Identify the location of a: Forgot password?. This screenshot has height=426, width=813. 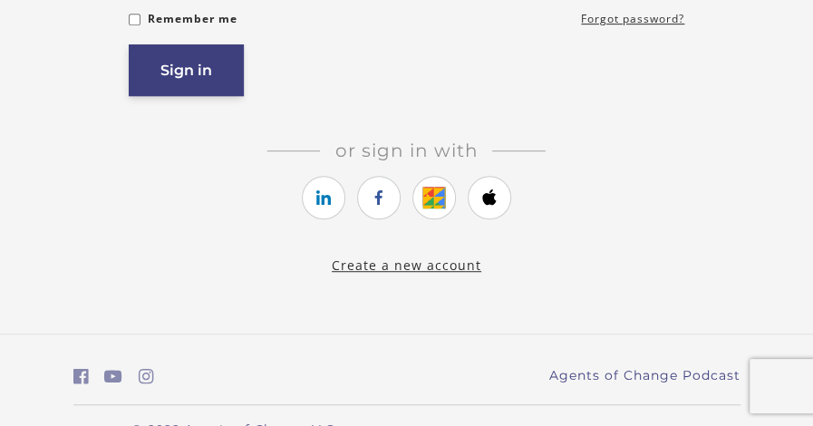
(633, 19).